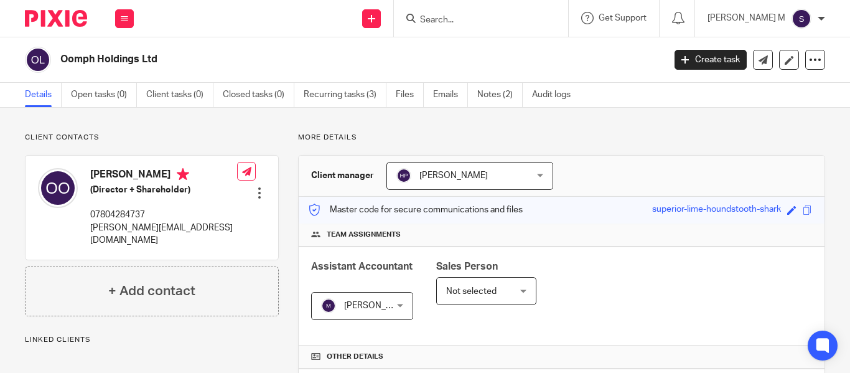  I want to click on a: Closed tasks (0), so click(258, 95).